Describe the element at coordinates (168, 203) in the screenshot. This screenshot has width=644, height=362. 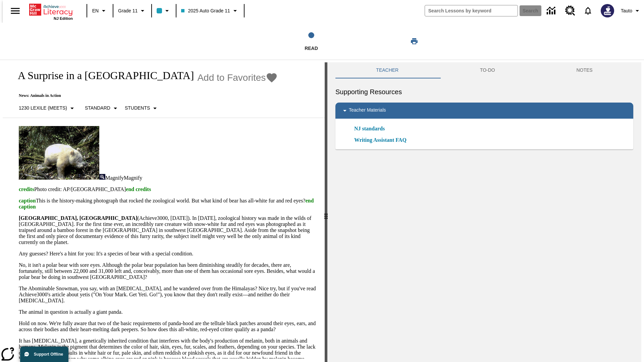
I see `p: This is the history-making photograph that rocked the zoological world. But what kind of bear has...` at that location.